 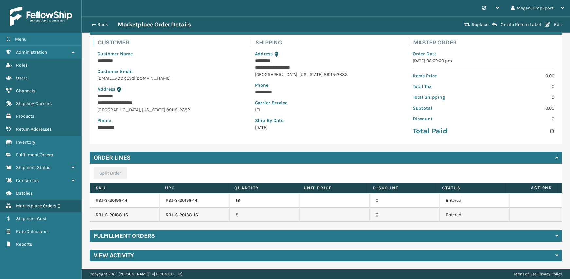 What do you see at coordinates (26, 91) in the screenshot?
I see `span: Channels` at bounding box center [26, 91].